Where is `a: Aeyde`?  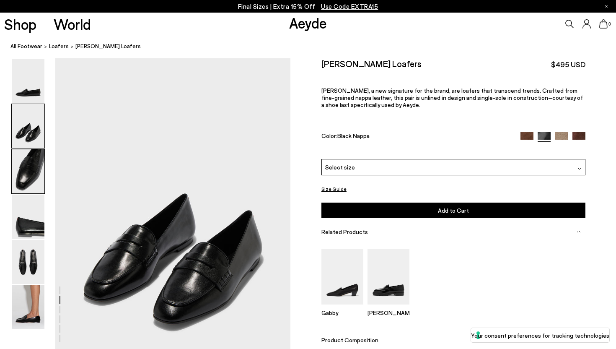
a: Aeyde is located at coordinates (308, 23).